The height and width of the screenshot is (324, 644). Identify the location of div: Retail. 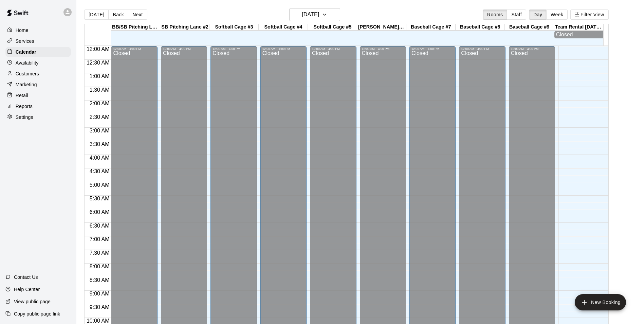
(38, 95).